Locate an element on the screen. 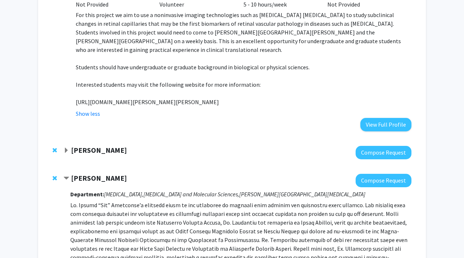 Image resolution: width=464 pixels, height=258 pixels. button: Show less is located at coordinates (88, 113).